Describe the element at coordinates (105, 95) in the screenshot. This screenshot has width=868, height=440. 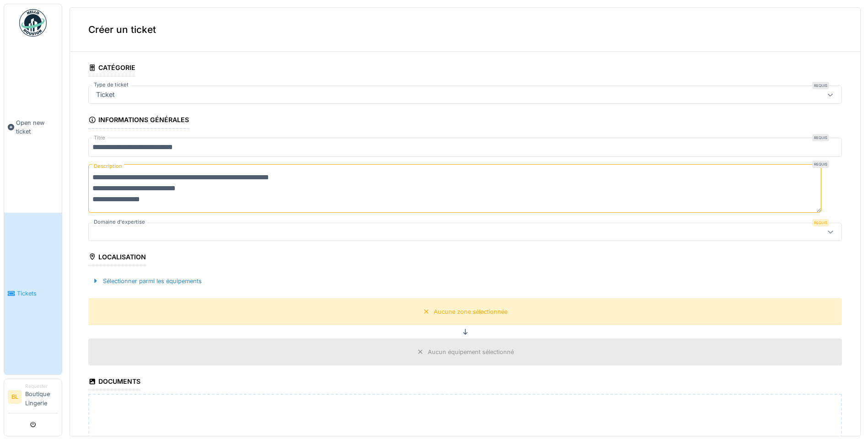
I see `div: Ticket` at that location.